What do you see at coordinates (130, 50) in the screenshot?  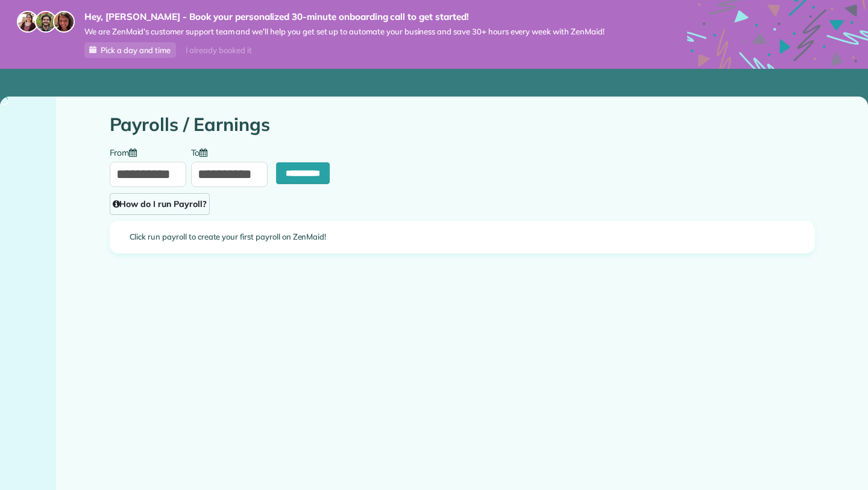 I see `a: Pick a day and time` at bounding box center [130, 50].